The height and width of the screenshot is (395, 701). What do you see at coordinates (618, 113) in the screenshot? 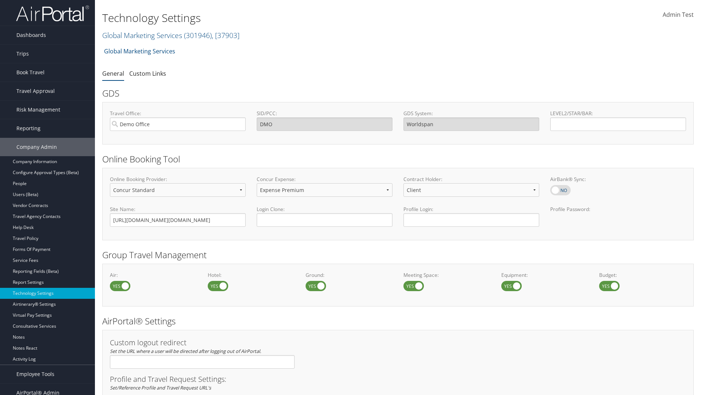
I see `label: LEVEL2/STAR/BAR:` at bounding box center [618, 113].